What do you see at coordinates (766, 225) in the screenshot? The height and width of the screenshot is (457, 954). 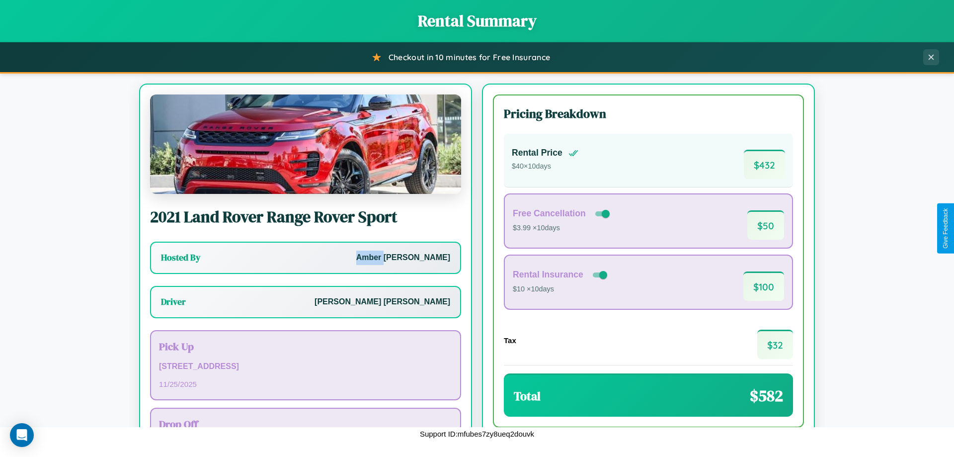 I see `span: $ 50` at bounding box center [766, 225].